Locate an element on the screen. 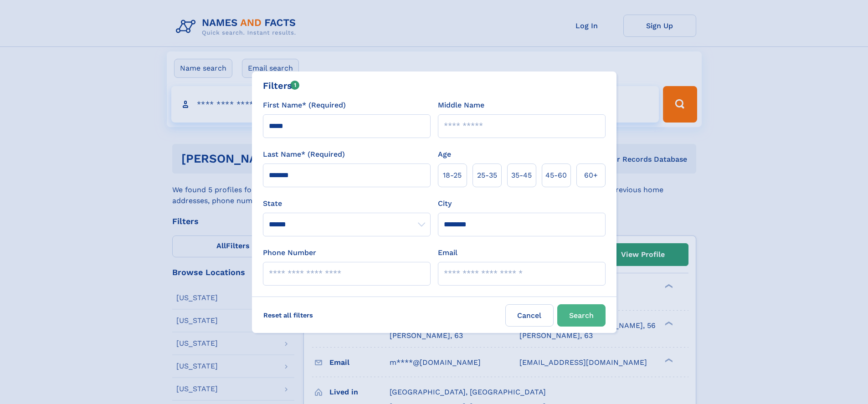 This screenshot has width=868, height=404. div: Filters is located at coordinates (281, 86).